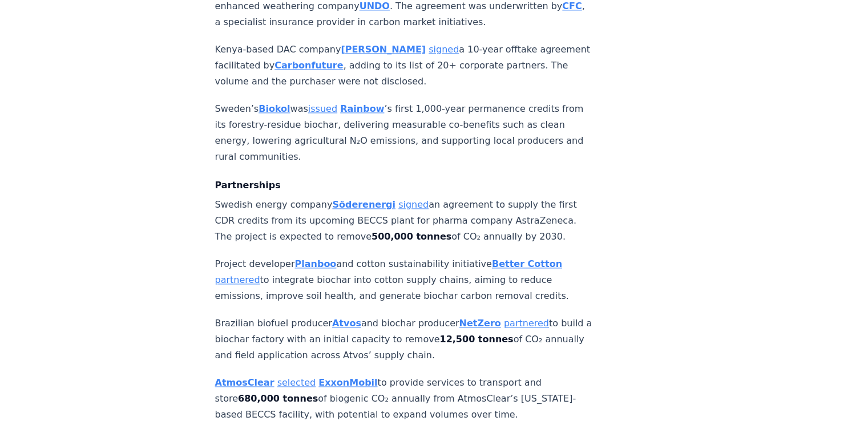 This screenshot has height=421, width=868. I want to click on strong: 12,500 tonnes, so click(476, 339).